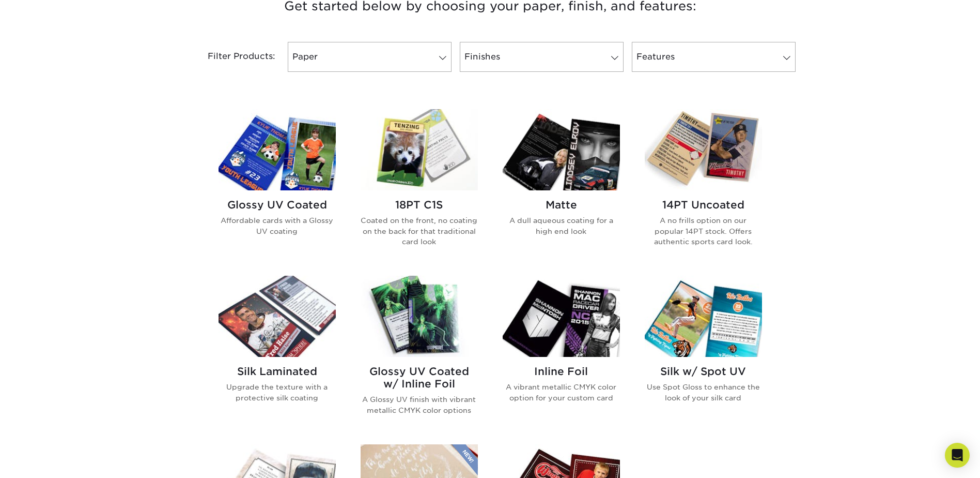 This screenshot has width=980, height=478. What do you see at coordinates (277, 226) in the screenshot?
I see `p: Affordable cards with a Glossy UV coating` at bounding box center [277, 226].